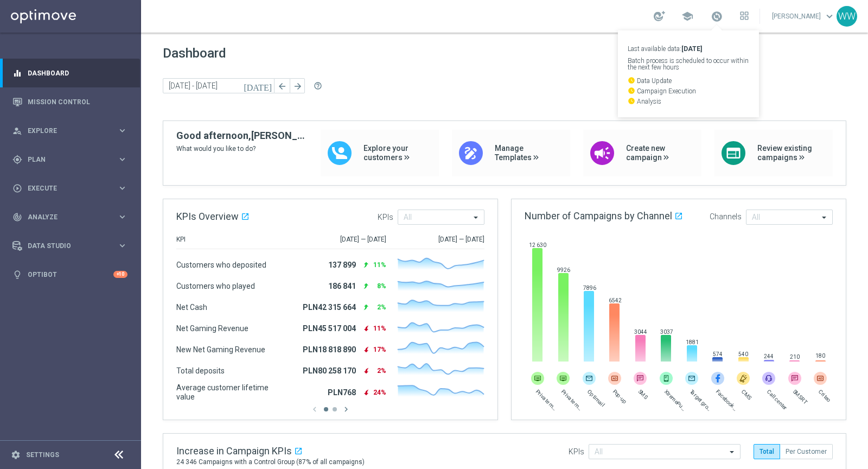 The width and height of the screenshot is (868, 469). What do you see at coordinates (70, 131) in the screenshot?
I see `div: person_search Explore keyboard_arrow_right` at bounding box center [70, 131].